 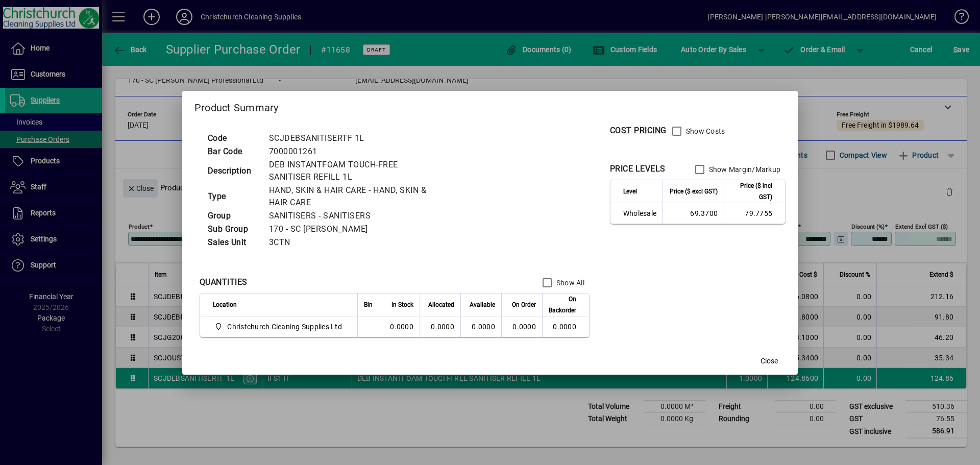 What do you see at coordinates (769, 361) in the screenshot?
I see `button: Close` at bounding box center [769, 361].